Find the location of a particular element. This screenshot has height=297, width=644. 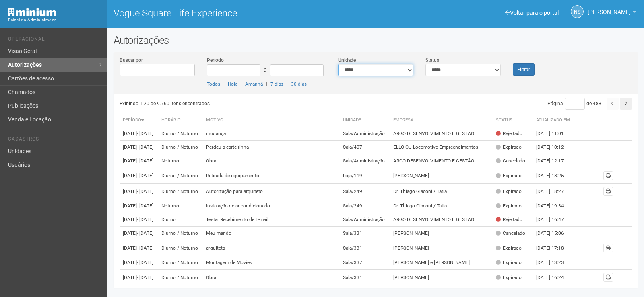

td: Autorização para arquiteto is located at coordinates (271, 191).